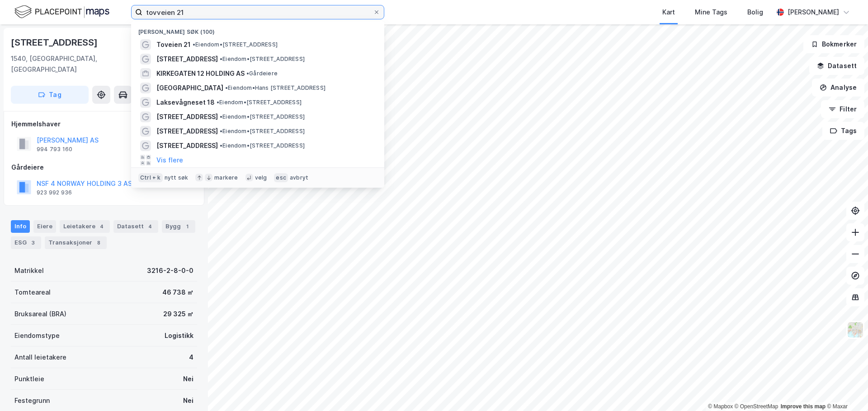 Image resolution: width=868 pixels, height=411 pixels. What do you see at coordinates (174, 45) in the screenshot?
I see `span: Toveien 21` at bounding box center [174, 45].